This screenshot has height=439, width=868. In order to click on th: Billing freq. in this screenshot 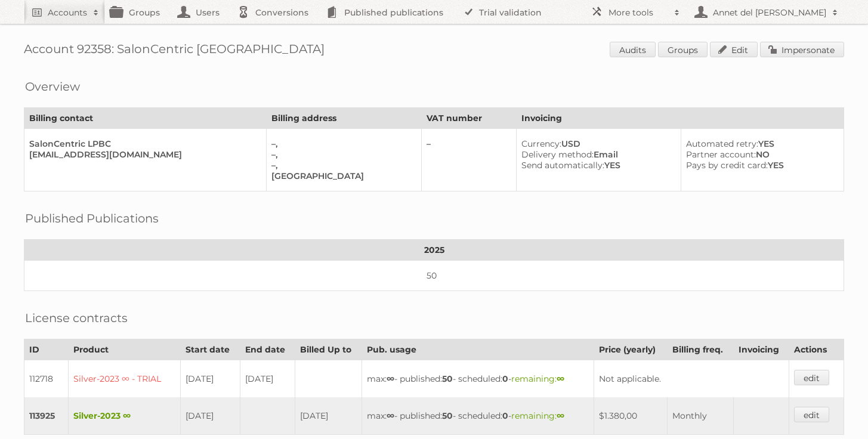, I will do `click(700, 350)`.